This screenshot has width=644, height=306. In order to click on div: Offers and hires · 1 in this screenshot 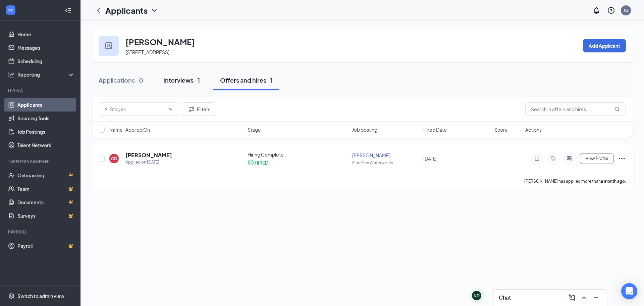, I will do `click(246, 80)`.